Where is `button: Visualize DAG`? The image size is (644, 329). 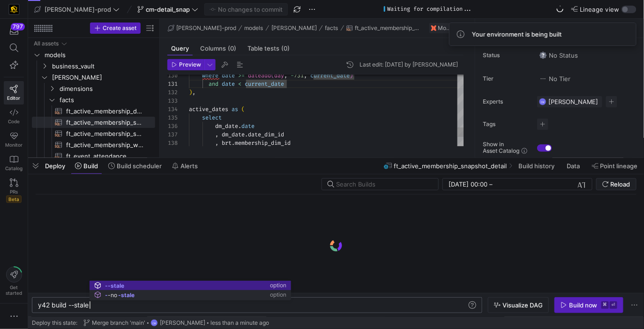 button: Visualize DAG is located at coordinates (518, 305).